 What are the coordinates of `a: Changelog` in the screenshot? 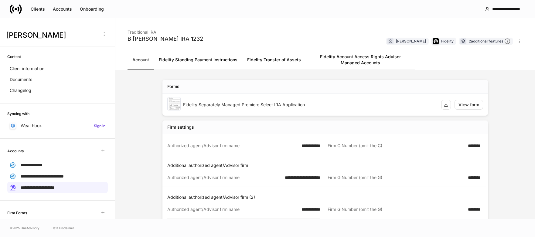 It's located at (57, 90).